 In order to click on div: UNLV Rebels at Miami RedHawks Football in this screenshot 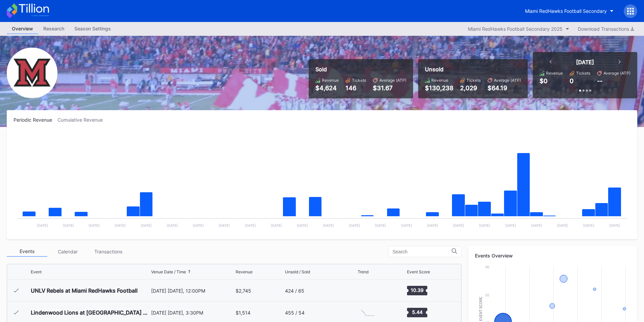, I will do `click(84, 290)`.